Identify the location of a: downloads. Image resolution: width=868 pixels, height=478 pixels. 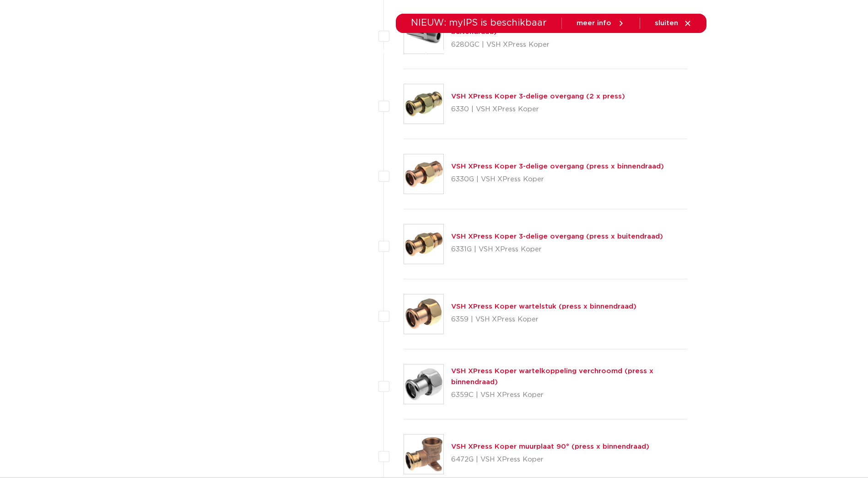
(498, 51).